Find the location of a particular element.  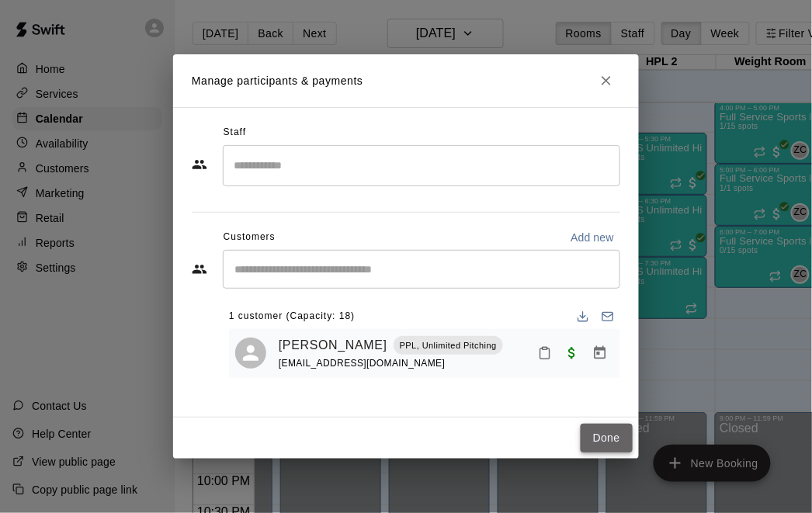

svg: Customers is located at coordinates (199, 269).